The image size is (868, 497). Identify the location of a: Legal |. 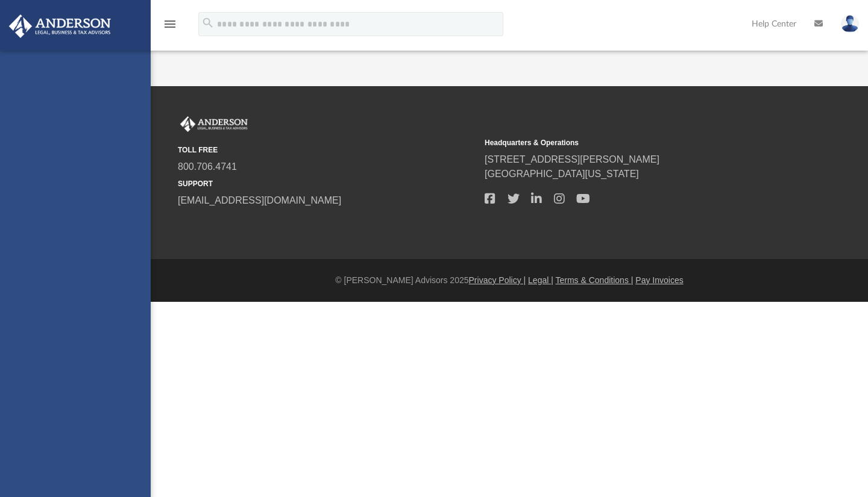
(541, 280).